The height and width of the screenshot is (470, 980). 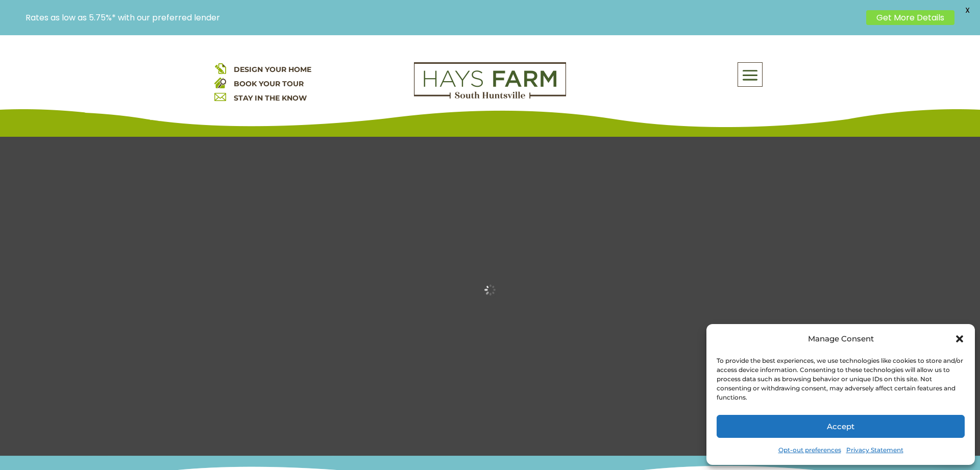 What do you see at coordinates (967, 10) in the screenshot?
I see `span: X` at bounding box center [967, 10].